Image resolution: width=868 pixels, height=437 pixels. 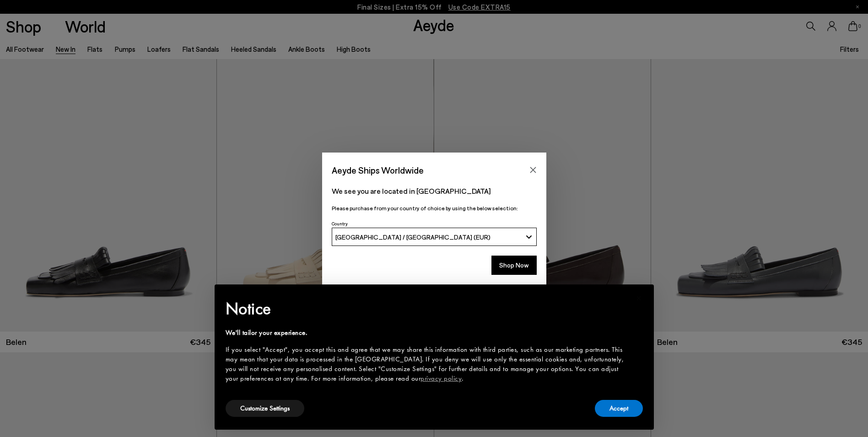 I want to click on button: Close, so click(x=533, y=170).